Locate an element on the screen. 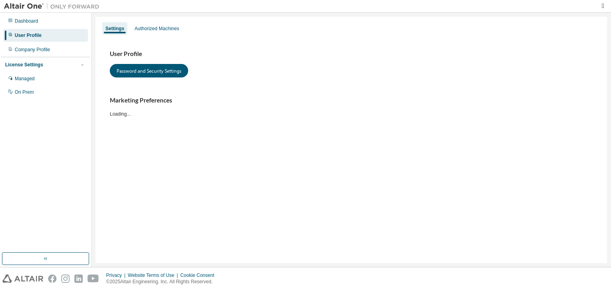 Image resolution: width=611 pixels, height=290 pixels. img: youtube.svg is located at coordinates (93, 279).